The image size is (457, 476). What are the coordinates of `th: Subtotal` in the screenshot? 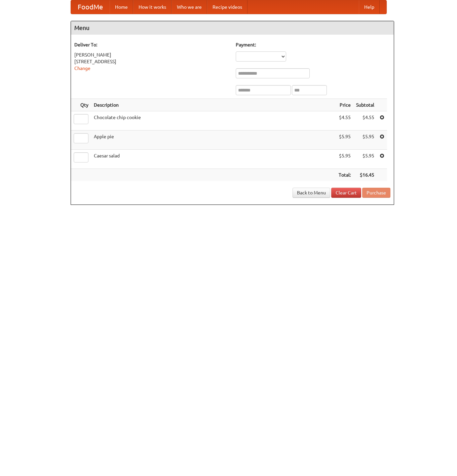 It's located at (365, 105).